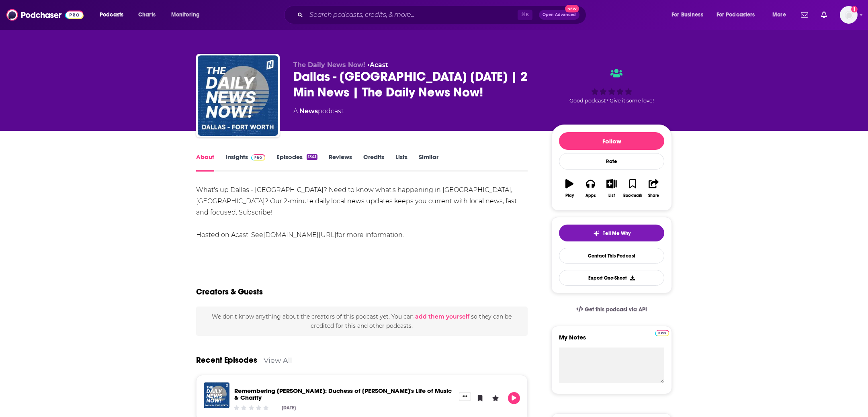 Image resolution: width=868 pixels, height=417 pixels. Describe the element at coordinates (374, 163) in the screenshot. I see `a: Credits` at that location.